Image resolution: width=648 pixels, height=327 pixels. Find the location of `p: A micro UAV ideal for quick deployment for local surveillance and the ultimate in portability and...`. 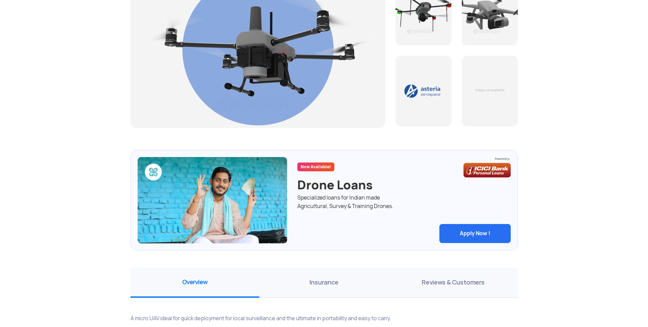

p: A micro UAV ideal for quick deployment for local surveillance and the ultimate in portability and... is located at coordinates (324, 315).